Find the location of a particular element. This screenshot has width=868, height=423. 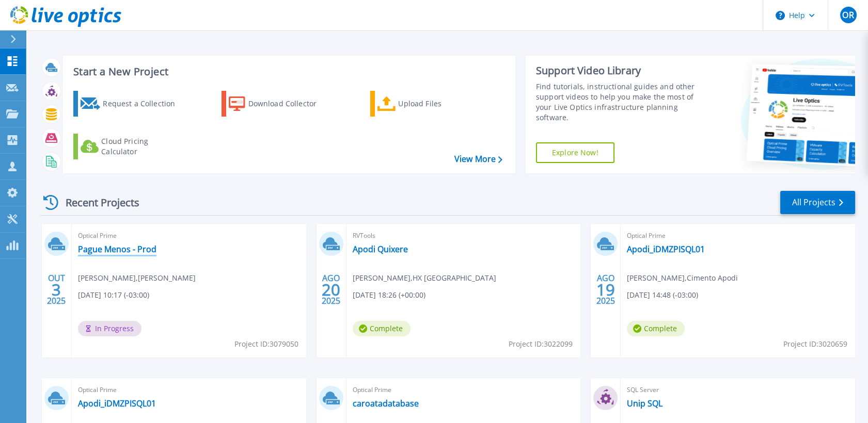

span: Project ID: 3079050 is located at coordinates (267, 344).